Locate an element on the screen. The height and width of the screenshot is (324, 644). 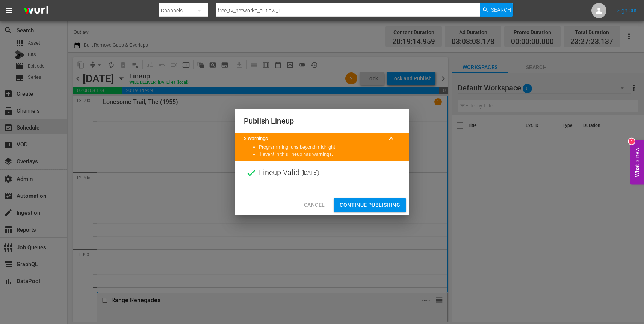
div: 1 is located at coordinates (631, 141).